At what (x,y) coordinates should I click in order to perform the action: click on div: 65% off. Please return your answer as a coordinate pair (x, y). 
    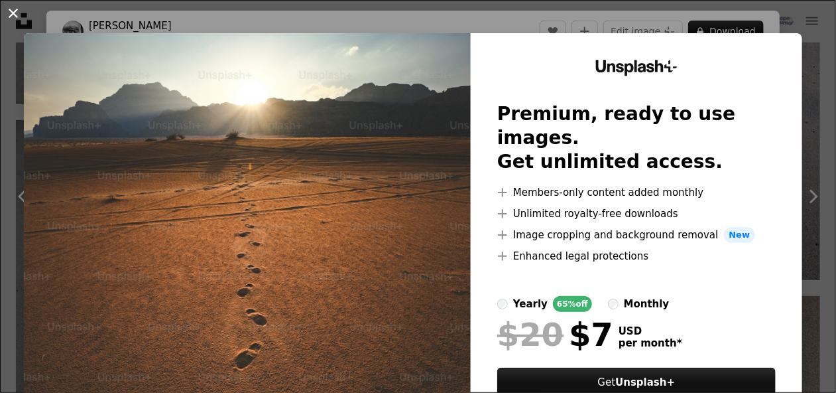
    Looking at the image, I should click on (572, 304).